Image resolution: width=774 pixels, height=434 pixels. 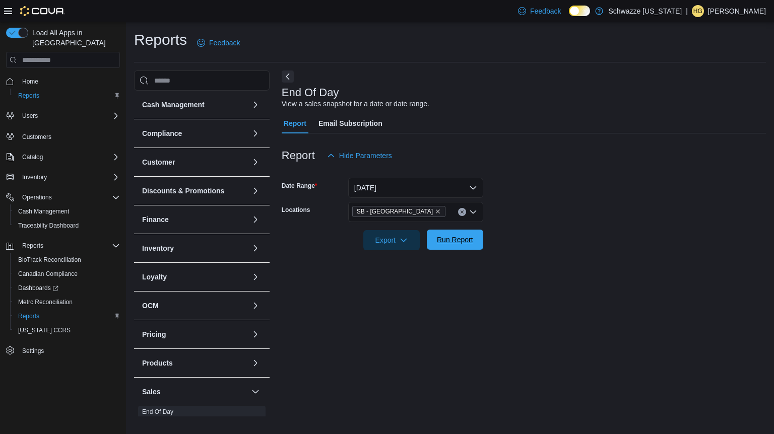 I want to click on button: Remove SB - North Denver from selection in this group, so click(x=438, y=212).